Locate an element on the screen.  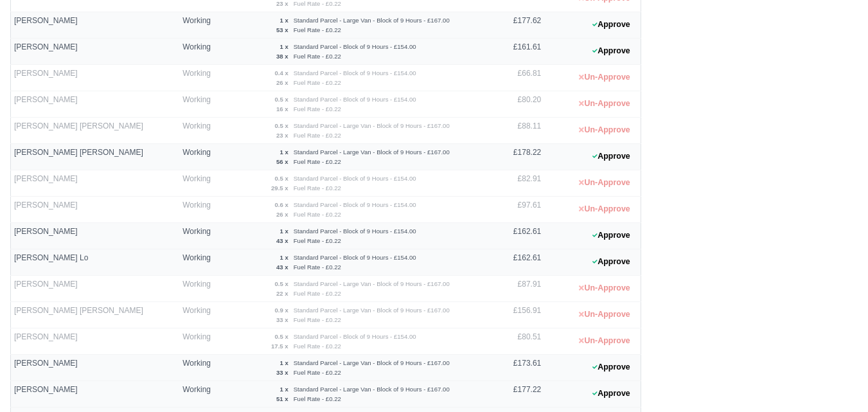
td: £66.81 is located at coordinates (513, 77).